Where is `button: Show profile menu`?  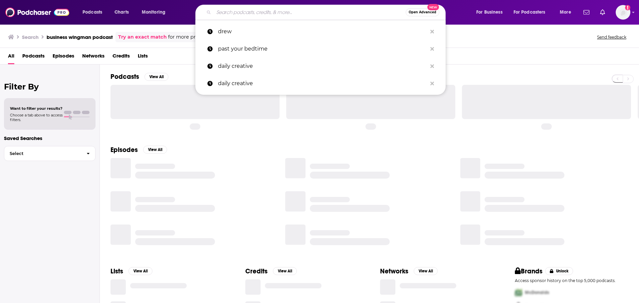
button: Show profile menu is located at coordinates (623, 12).